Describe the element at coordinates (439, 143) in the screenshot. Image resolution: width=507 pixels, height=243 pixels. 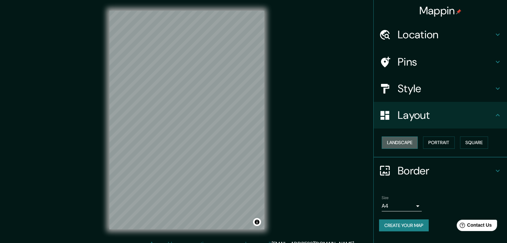
I see `button: Portrait` at that location.